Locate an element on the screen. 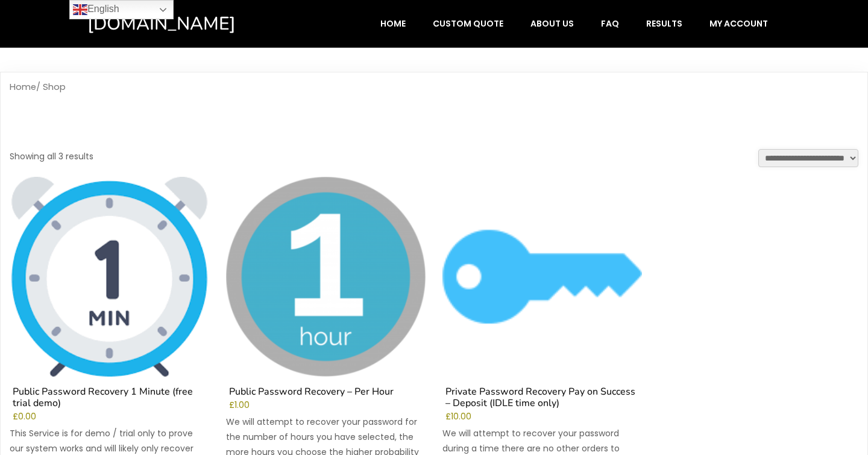 The width and height of the screenshot is (868, 455). h2: Public Password Recovery – Per Hour is located at coordinates (326, 393).